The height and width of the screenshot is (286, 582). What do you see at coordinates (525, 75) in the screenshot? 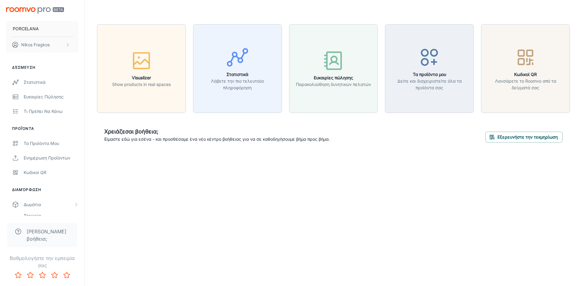
I see `h6: Κωδικοί QR` at bounding box center [525, 75].